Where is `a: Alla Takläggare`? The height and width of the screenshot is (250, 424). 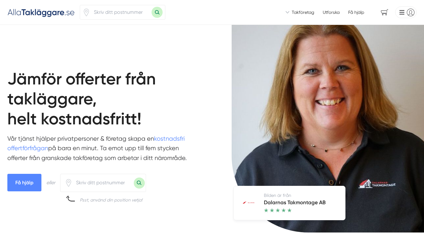
a: Alla Takläggare is located at coordinates (41, 12).